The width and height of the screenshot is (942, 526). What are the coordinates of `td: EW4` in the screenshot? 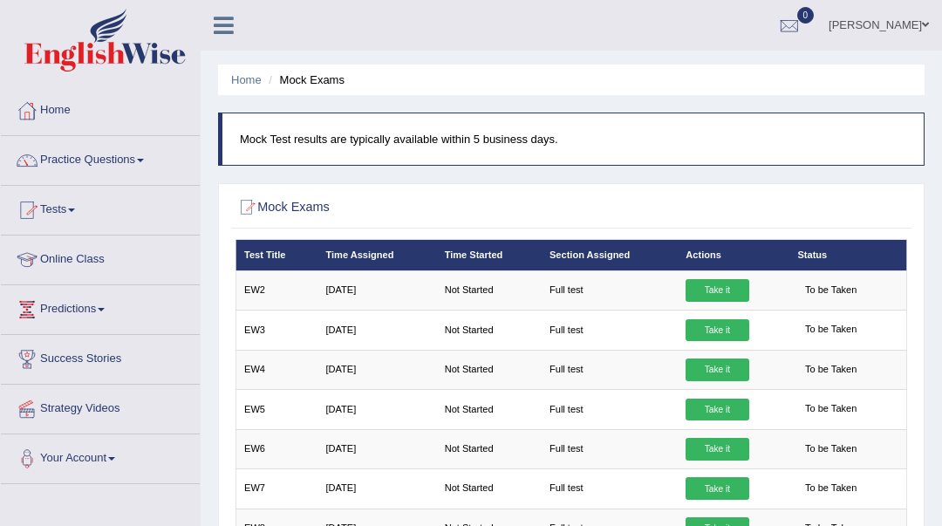 It's located at (276, 369).